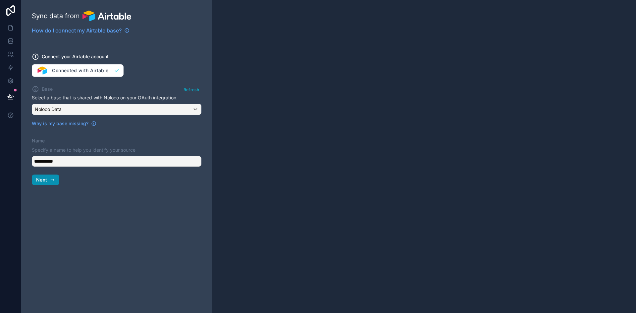 Image resolution: width=636 pixels, height=313 pixels. Describe the element at coordinates (47, 89) in the screenshot. I see `span: Base` at that location.